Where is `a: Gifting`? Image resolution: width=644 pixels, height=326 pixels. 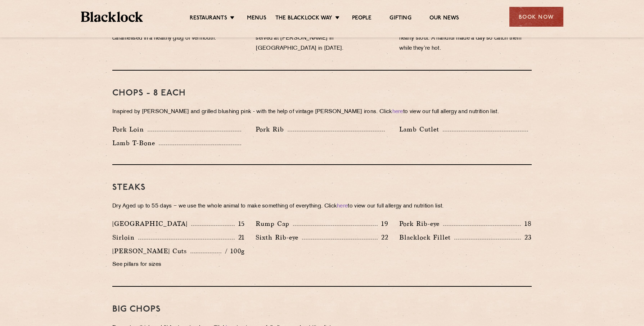
a: Gifting is located at coordinates (400, 19).